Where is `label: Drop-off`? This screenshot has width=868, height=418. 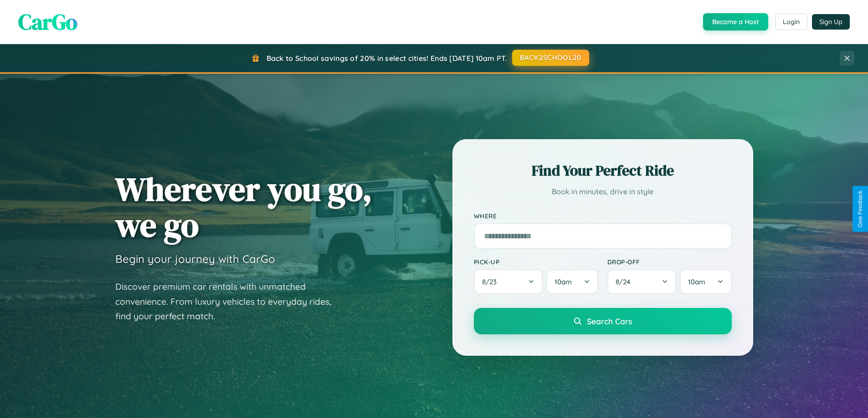 label: Drop-off is located at coordinates (669, 262).